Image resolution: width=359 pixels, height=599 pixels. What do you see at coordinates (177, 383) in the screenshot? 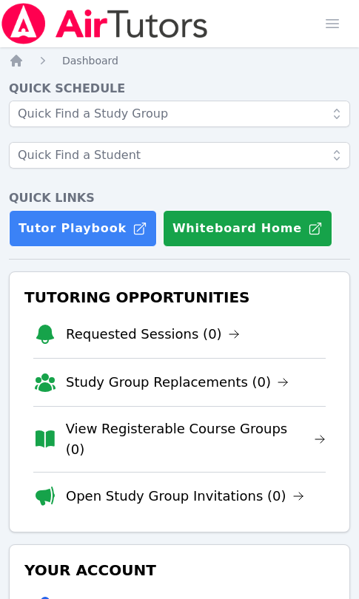
I see `a: Study Group Replacements (0)` at bounding box center [177, 383].